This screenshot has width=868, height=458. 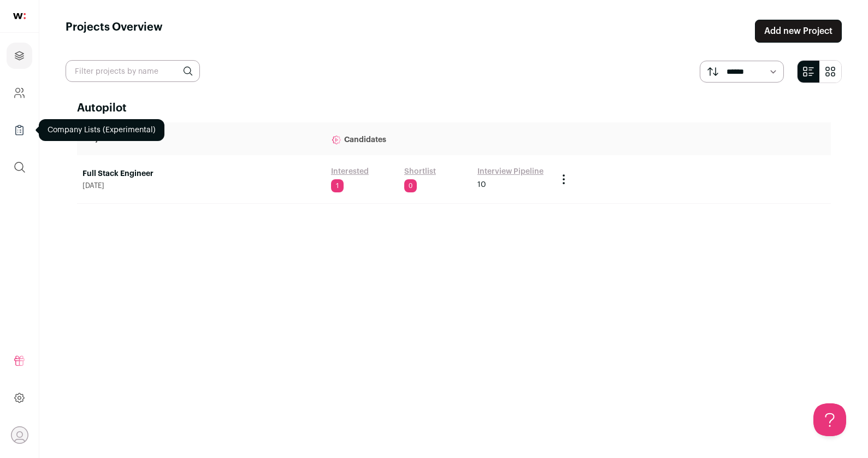 What do you see at coordinates (20, 435) in the screenshot?
I see `button: Open dropdown` at bounding box center [20, 435].